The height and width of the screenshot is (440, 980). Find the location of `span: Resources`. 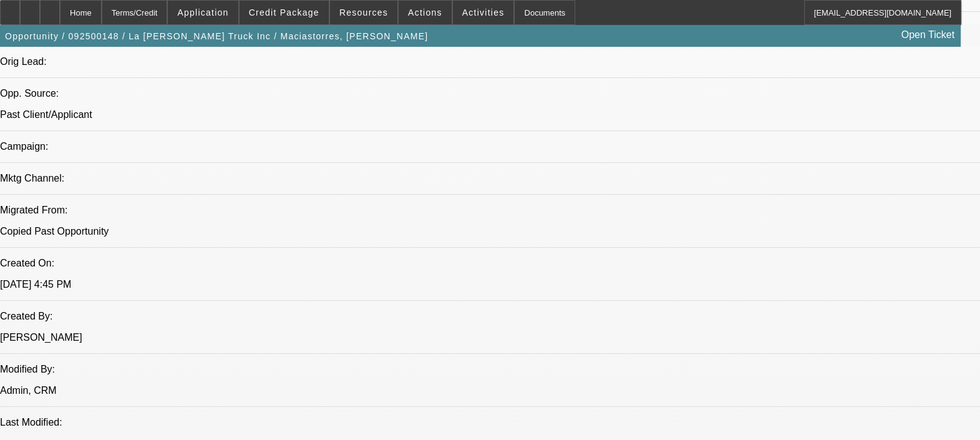

span: Resources is located at coordinates (363, 13).